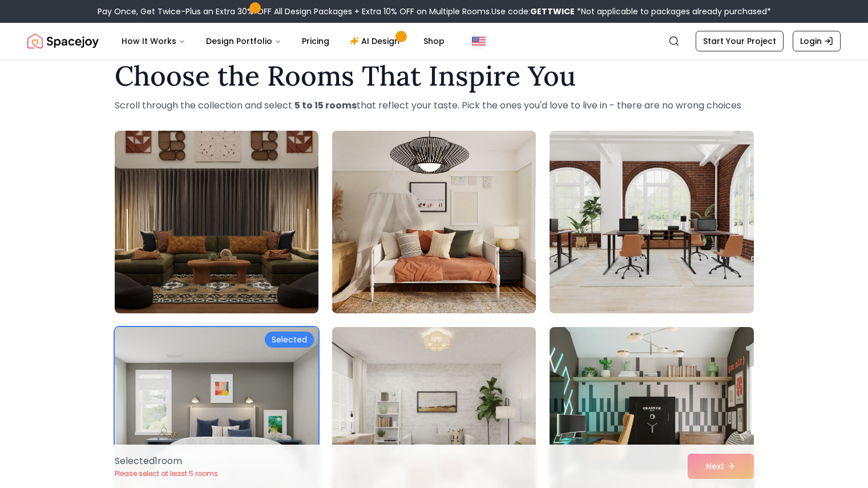  What do you see at coordinates (283, 41) in the screenshot?
I see `nav: Main` at bounding box center [283, 41].